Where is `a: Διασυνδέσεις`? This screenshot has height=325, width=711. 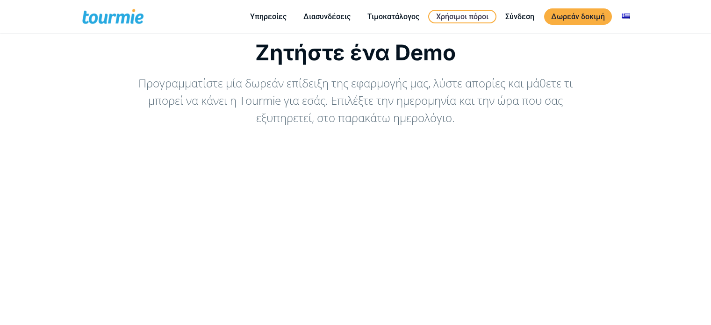
a: Διασυνδέσεις is located at coordinates (327, 16).